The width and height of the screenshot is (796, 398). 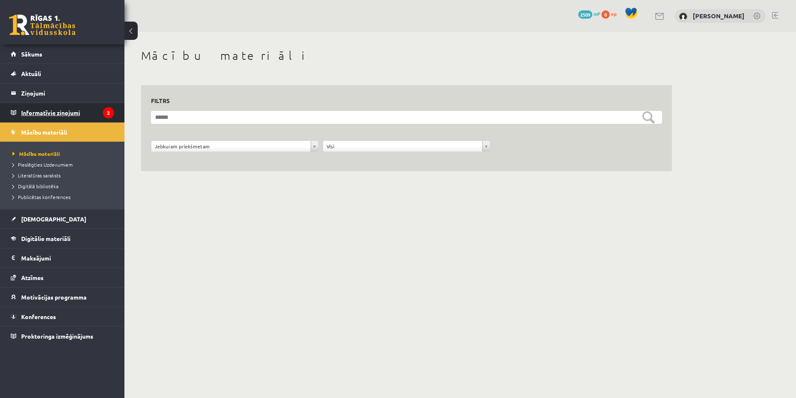 What do you see at coordinates (586, 15) in the screenshot?
I see `span: 2509` at bounding box center [586, 15].